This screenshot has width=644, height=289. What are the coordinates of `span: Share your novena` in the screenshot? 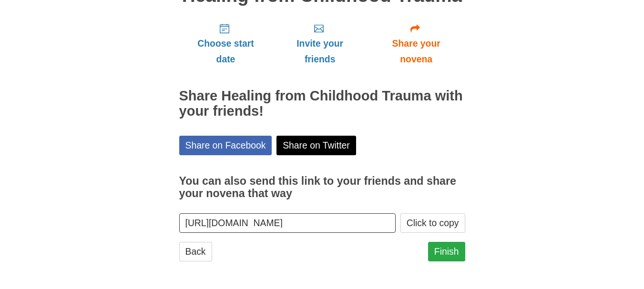 It's located at (416, 51).